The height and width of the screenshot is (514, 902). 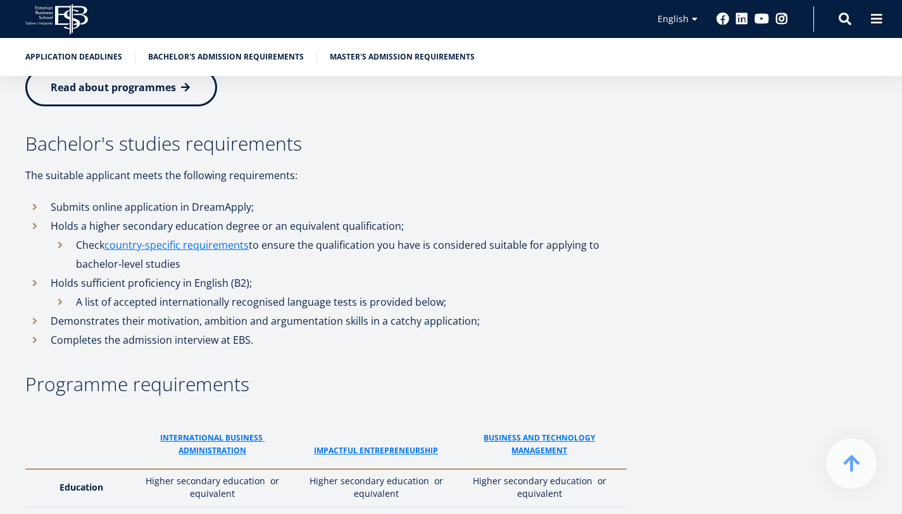 What do you see at coordinates (761, 19) in the screenshot?
I see `a: Youtube` at bounding box center [761, 19].